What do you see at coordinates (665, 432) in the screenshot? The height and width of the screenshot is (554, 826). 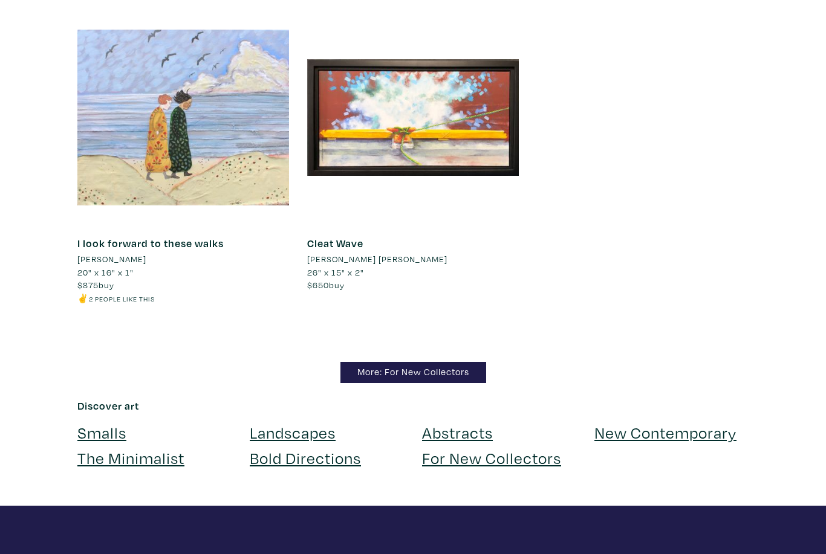 I see `a: New Contemporary` at bounding box center [665, 432].